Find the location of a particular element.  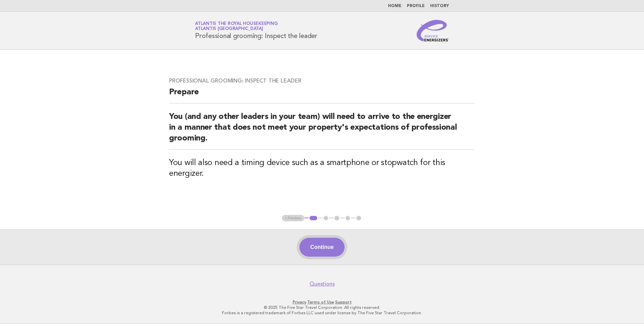

button: Continue is located at coordinates (322, 248).